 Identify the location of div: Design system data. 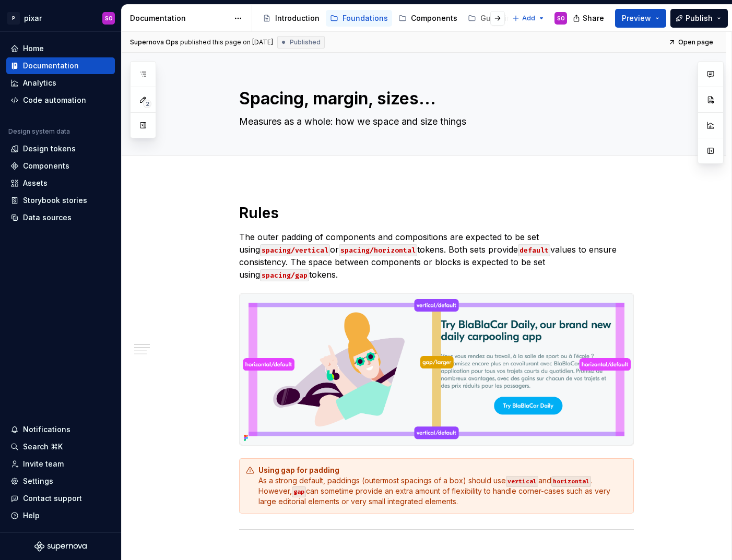
(39, 132).